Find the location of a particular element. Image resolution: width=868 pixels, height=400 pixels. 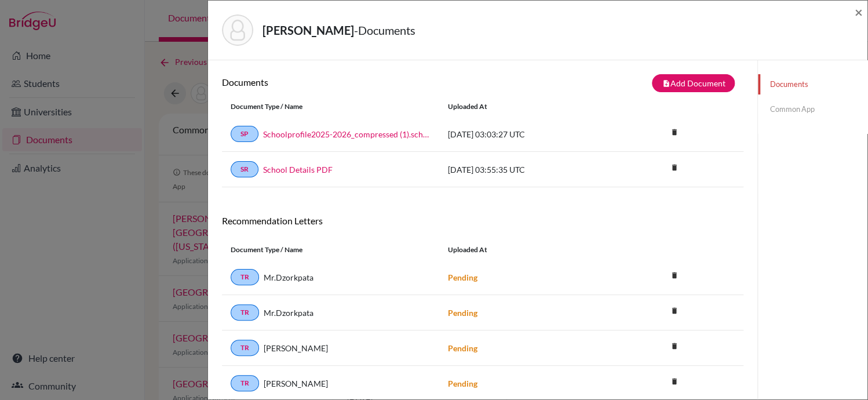

button: Close is located at coordinates (859, 12).